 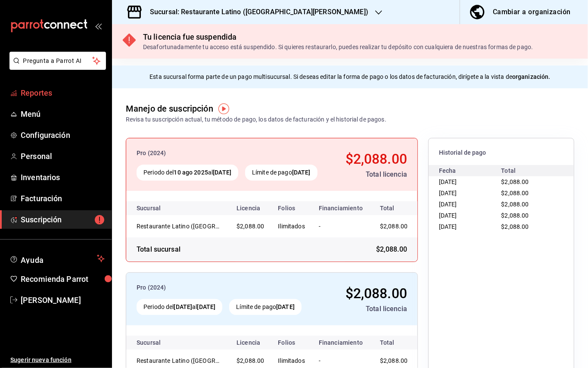 I want to click on span: Sugerir nueva función, so click(x=57, y=360).